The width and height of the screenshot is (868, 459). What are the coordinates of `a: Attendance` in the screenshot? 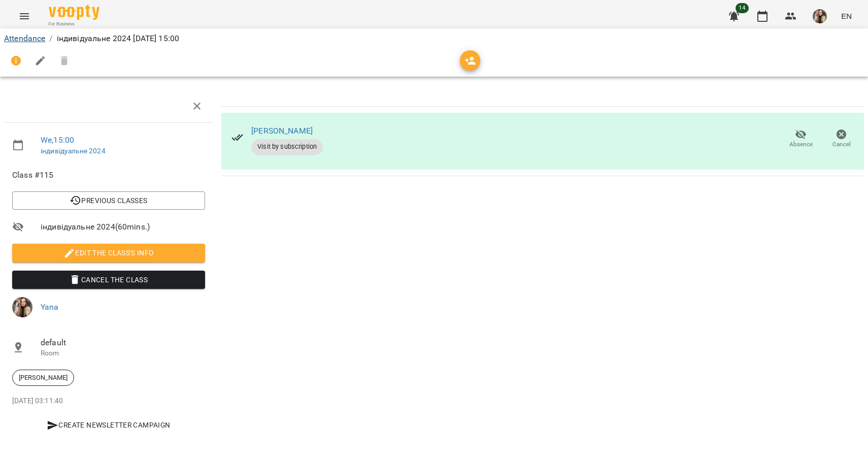 It's located at (24, 38).